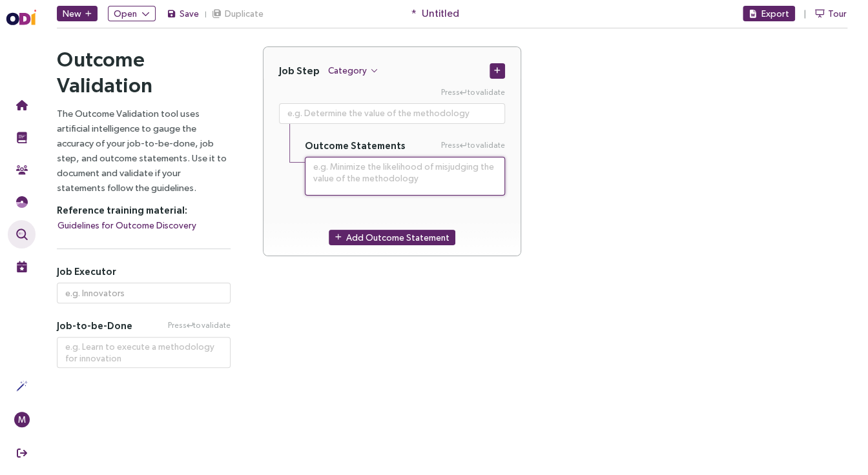  What do you see at coordinates (22, 267) in the screenshot?
I see `button: Live Events` at bounding box center [22, 267].